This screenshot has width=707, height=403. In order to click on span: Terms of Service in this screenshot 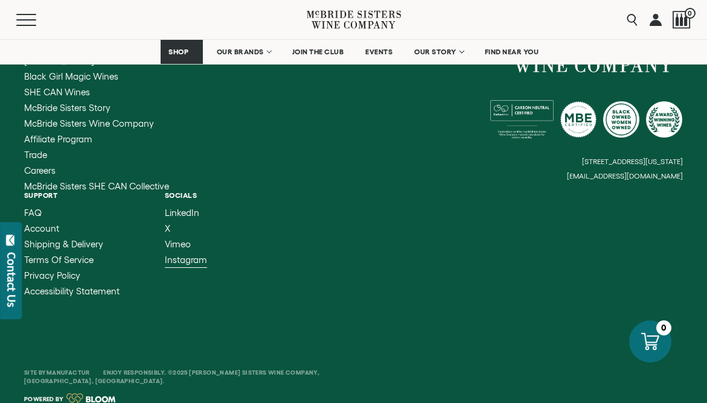, I will do `click(59, 260)`.